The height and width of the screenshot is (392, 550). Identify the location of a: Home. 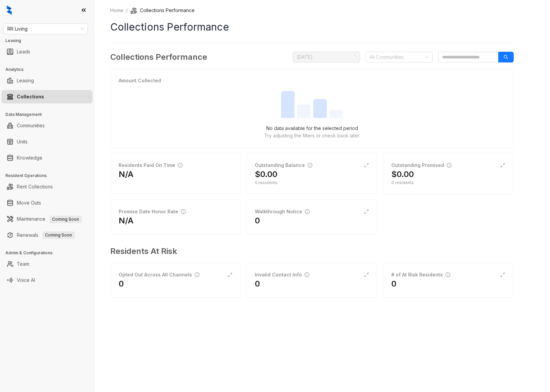
(117, 11).